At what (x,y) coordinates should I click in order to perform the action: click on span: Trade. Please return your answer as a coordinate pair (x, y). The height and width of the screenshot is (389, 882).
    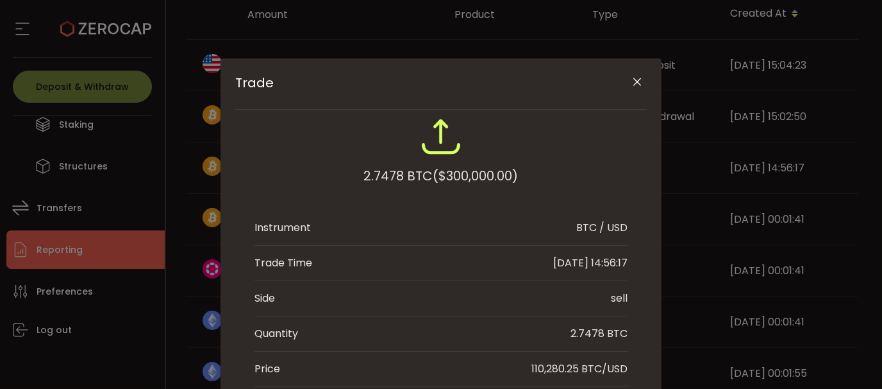
    Looking at the image, I should click on (421, 83).